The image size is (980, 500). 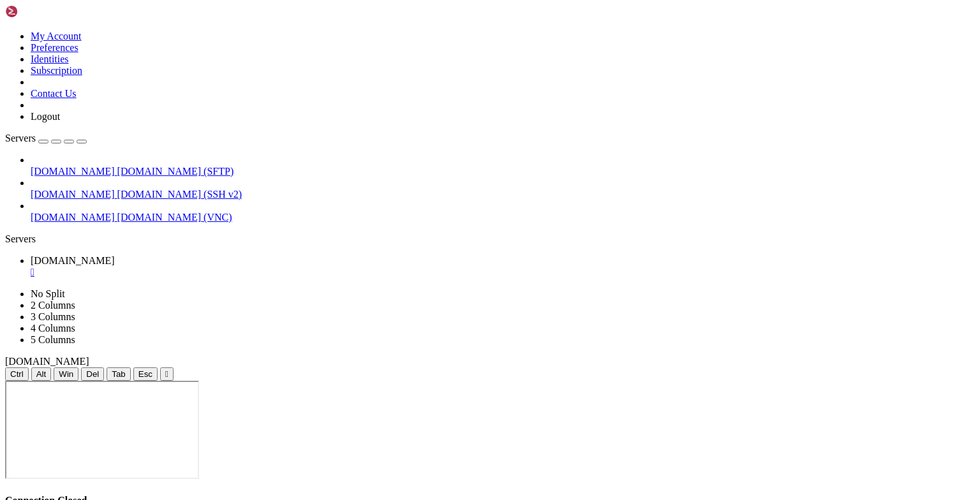 What do you see at coordinates (16, 374) in the screenshot?
I see `button: Ctrl` at bounding box center [16, 374].